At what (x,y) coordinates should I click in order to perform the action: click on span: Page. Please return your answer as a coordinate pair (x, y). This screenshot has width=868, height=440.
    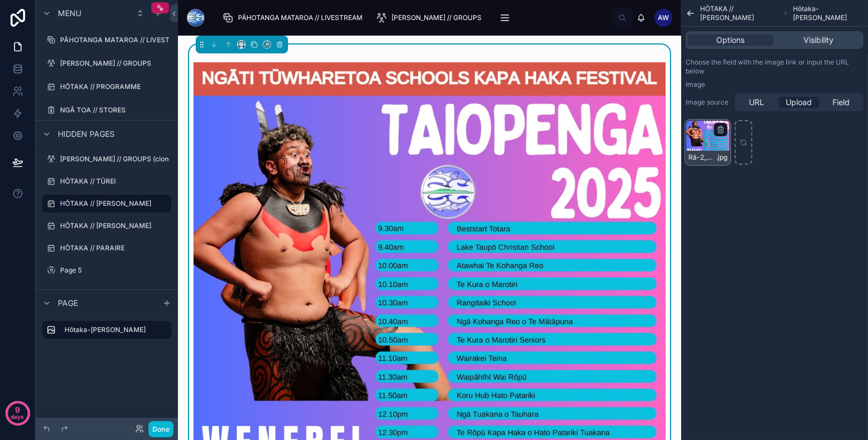
    Looking at the image, I should click on (68, 303).